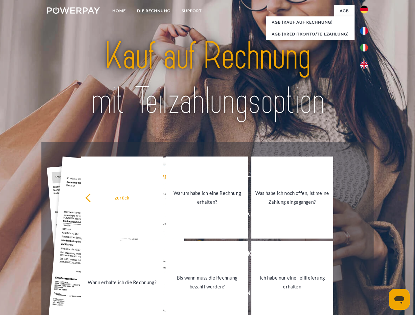 The width and height of the screenshot is (415, 315). Describe the element at coordinates (207, 198) in the screenshot. I see `div: Warum habe ich eine Rechnung erhalten?` at that location.